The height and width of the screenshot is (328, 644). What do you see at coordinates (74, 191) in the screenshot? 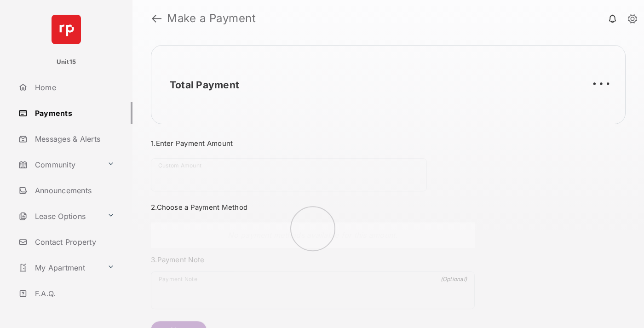
I see `a: Announcements` at bounding box center [74, 191].